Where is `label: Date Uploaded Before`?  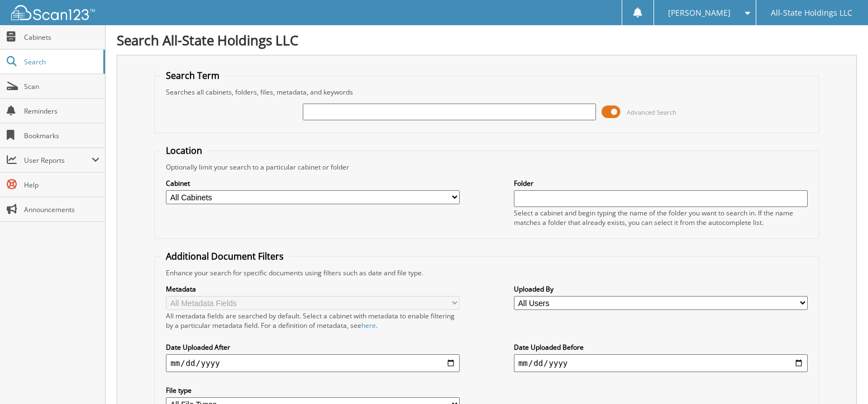
label: Date Uploaded Before is located at coordinates (661, 347).